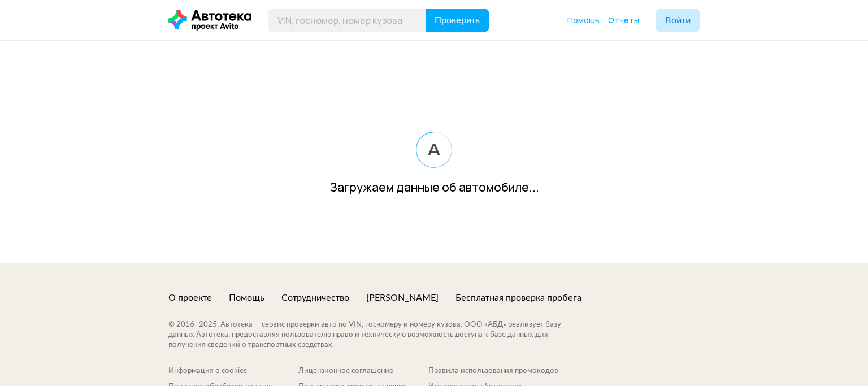 This screenshot has height=386, width=868. Describe the element at coordinates (518, 298) in the screenshot. I see `div: Бесплатная проверка пробега` at that location.